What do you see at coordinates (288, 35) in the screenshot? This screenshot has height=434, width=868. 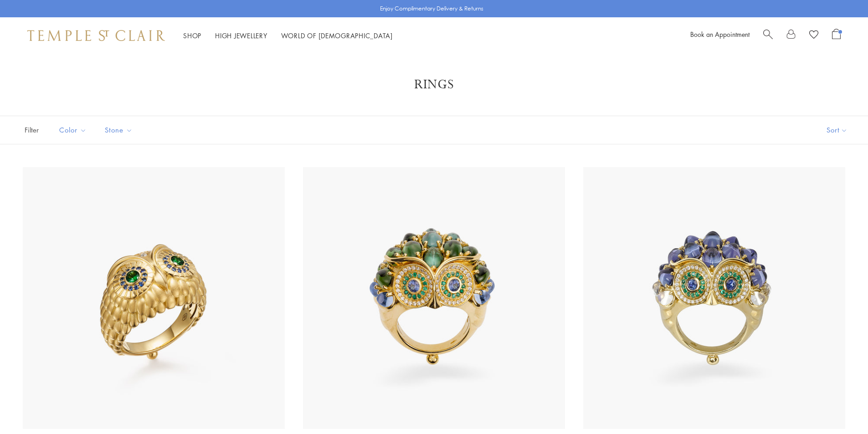 I see `nav: Main navigation` at bounding box center [288, 35].